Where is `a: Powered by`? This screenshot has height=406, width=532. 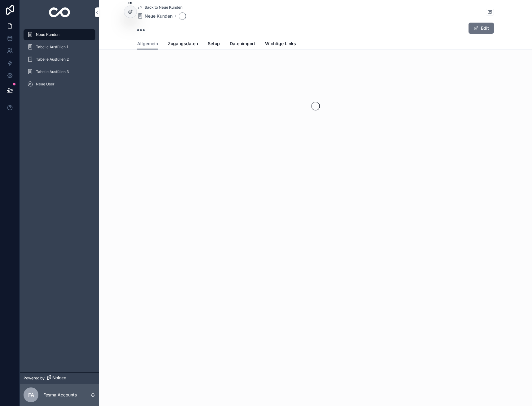
a: Powered by is located at coordinates (60, 378).